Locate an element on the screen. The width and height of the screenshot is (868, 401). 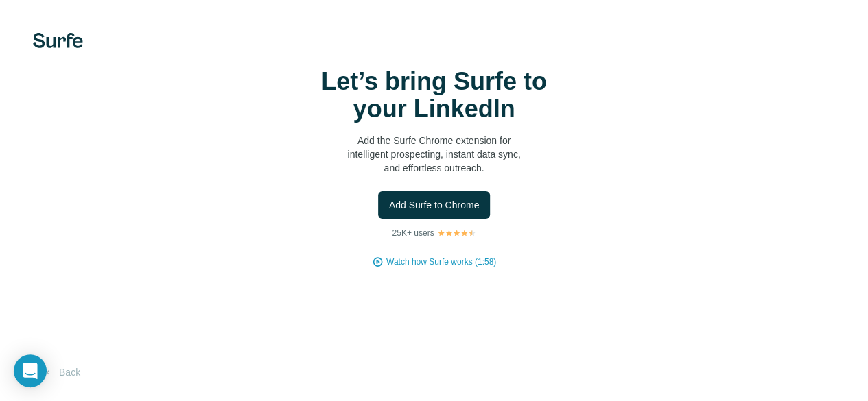
h1: Let’s bring Surfe to your LinkedIn is located at coordinates (434, 95).